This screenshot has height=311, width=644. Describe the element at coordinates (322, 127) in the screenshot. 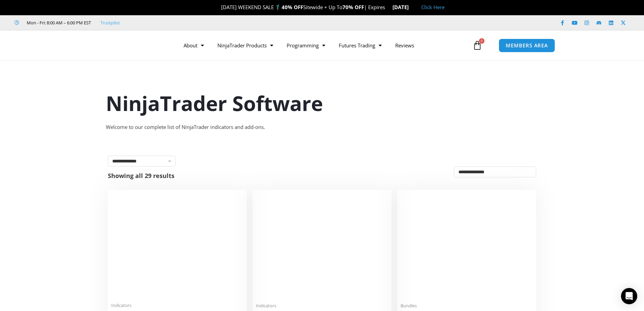

I see `div: Welcome to our complete list of NinjaTrader indicators and add-ons.` at that location.